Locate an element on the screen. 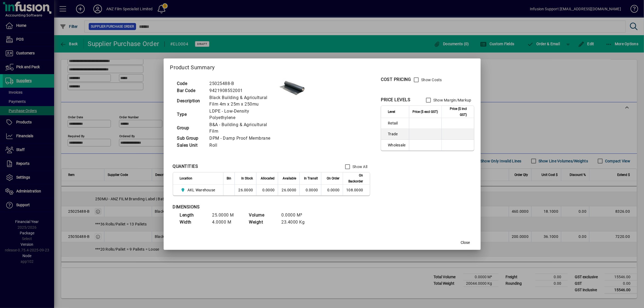 The width and height of the screenshot is (644, 308). td: 25025488-B is located at coordinates (243, 83).